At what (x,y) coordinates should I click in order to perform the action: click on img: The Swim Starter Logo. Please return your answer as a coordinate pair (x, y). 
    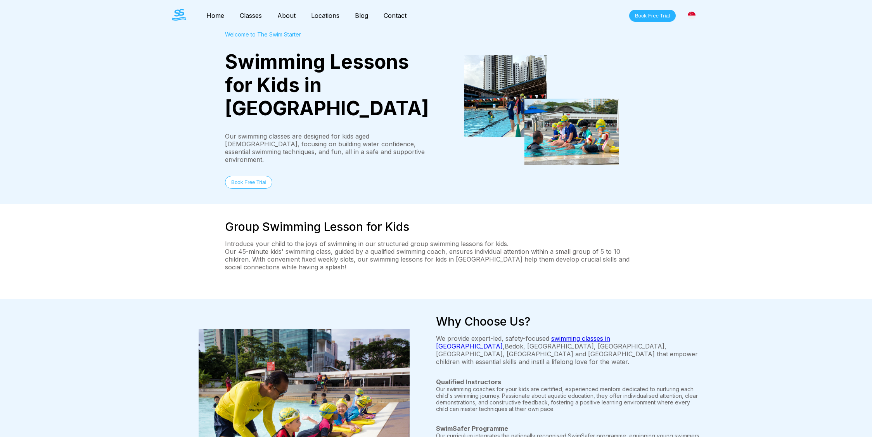
    Looking at the image, I should click on (179, 15).